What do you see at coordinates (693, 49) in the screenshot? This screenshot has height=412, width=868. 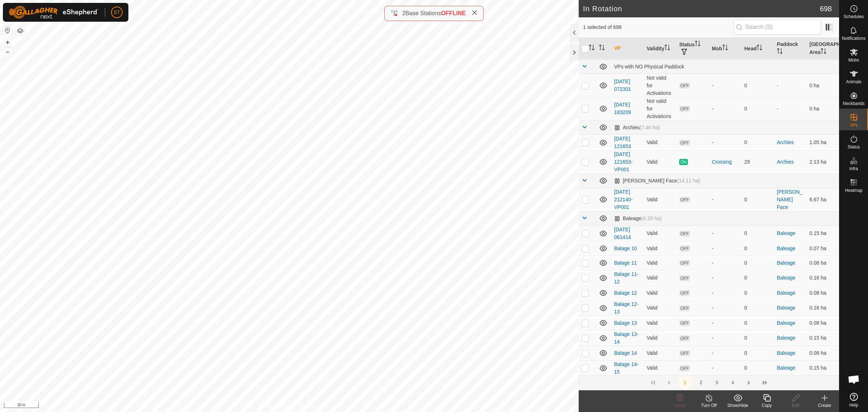 I see `th: Status` at bounding box center [693, 49].